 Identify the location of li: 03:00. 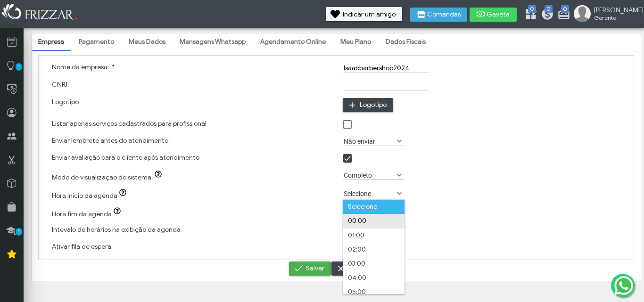
(374, 264).